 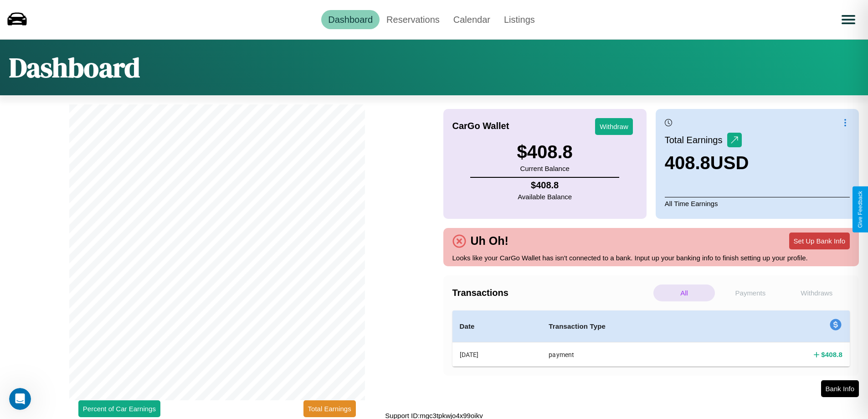 I want to click on h4: Uh Oh!, so click(x=489, y=241).